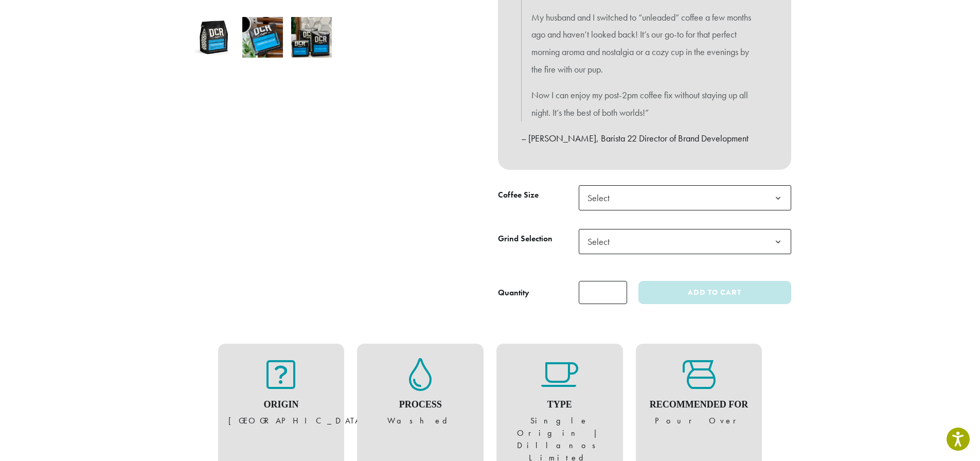  I want to click on img: Omission Decaf, so click(213, 37).